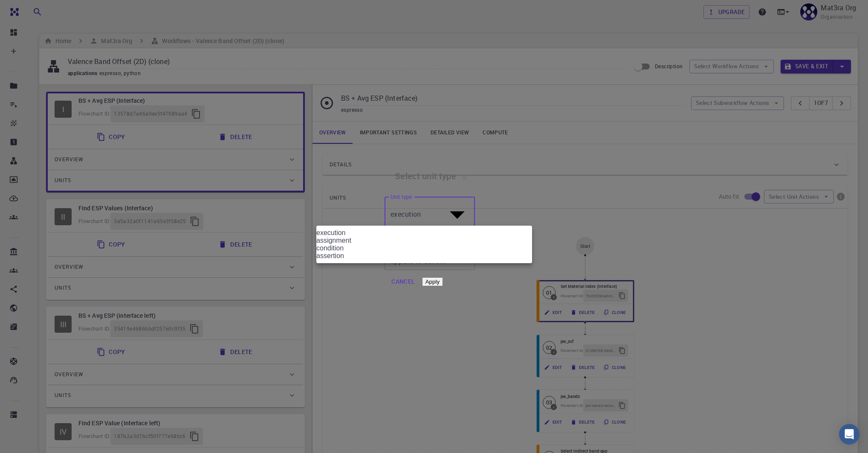 The height and width of the screenshot is (453, 868). I want to click on span: Support, so click(33, 10).